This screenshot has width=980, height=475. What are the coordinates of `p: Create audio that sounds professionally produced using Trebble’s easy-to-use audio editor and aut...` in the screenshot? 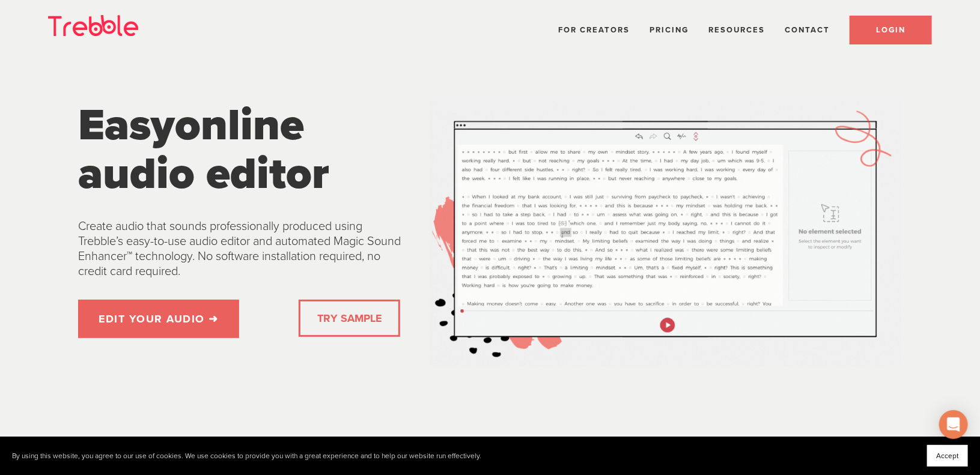 It's located at (243, 249).